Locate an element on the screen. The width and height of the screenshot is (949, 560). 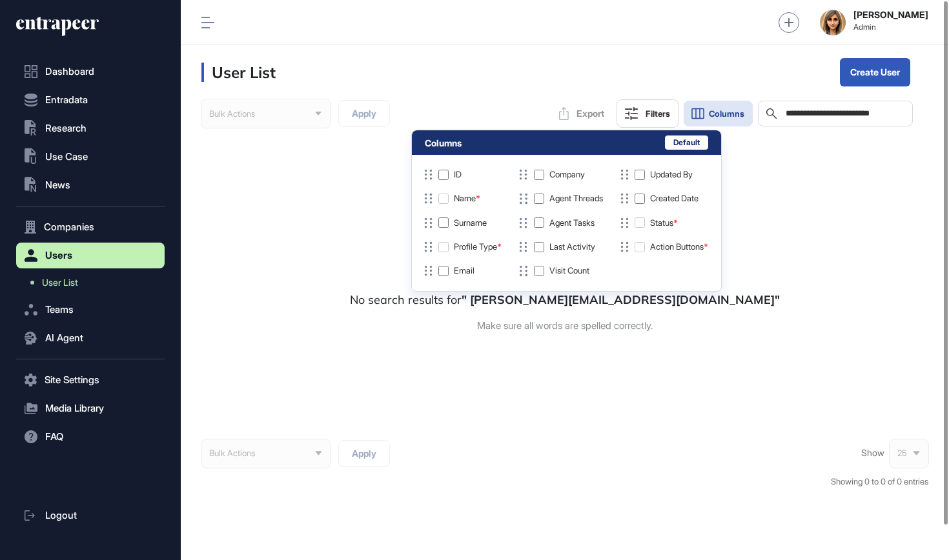
div: Filters is located at coordinates (658, 114).